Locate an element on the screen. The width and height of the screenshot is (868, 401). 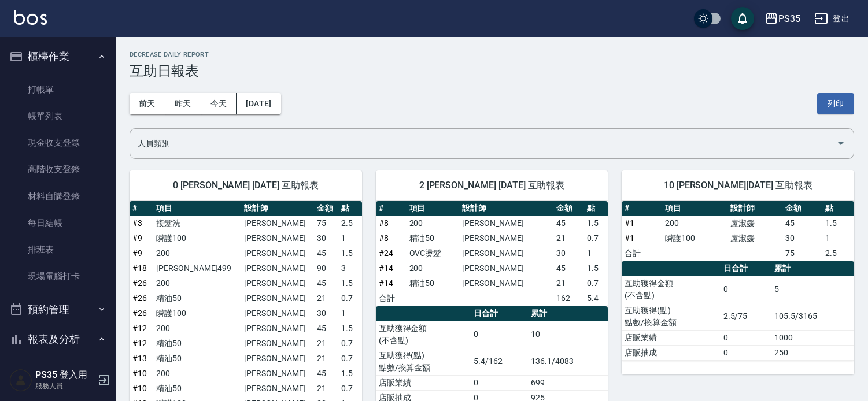
h3: 互助日報表 is located at coordinates (492, 71).